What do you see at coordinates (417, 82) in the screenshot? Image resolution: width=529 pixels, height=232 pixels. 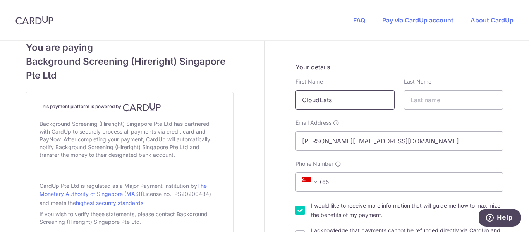 I see `label: Last Name` at bounding box center [417, 82].